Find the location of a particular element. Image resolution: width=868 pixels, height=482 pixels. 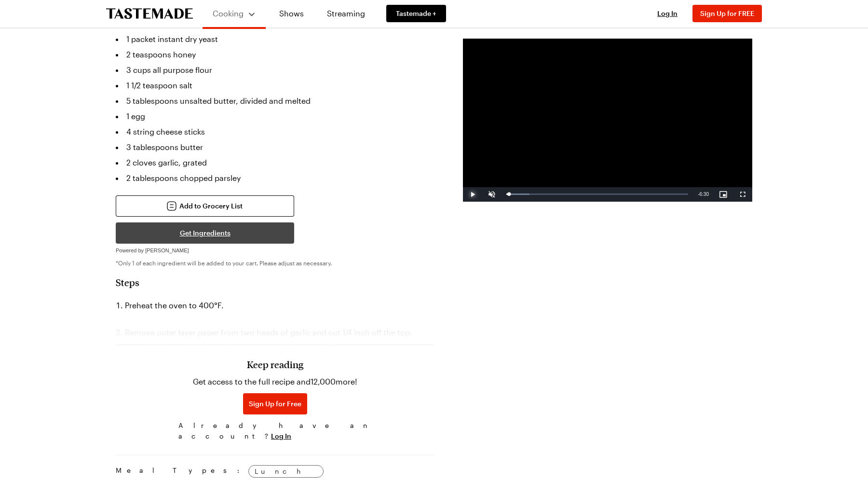

li: 2 teaspoons honey is located at coordinates (275, 54).